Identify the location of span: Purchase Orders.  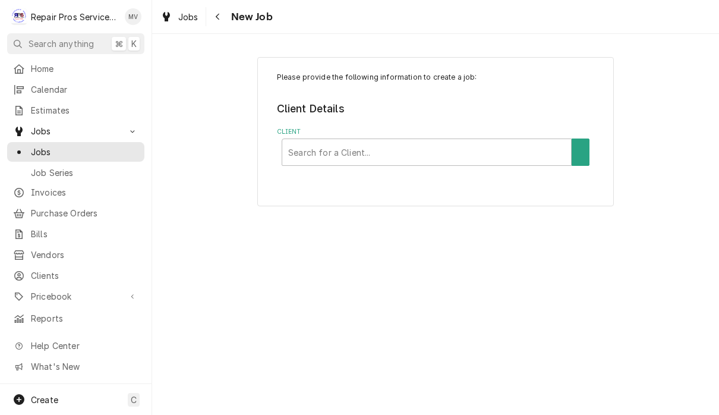
(84, 213).